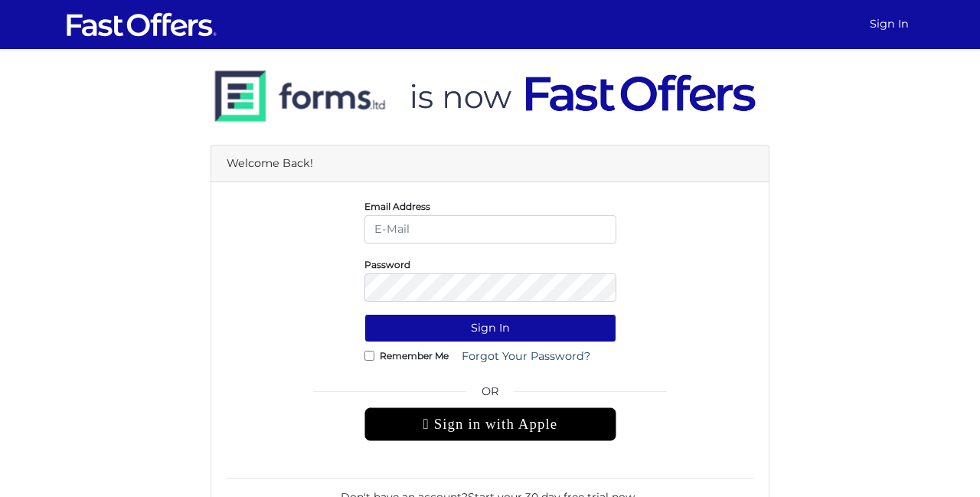 The width and height of the screenshot is (980, 497). I want to click on div: Sign in with Apple, so click(490, 424).